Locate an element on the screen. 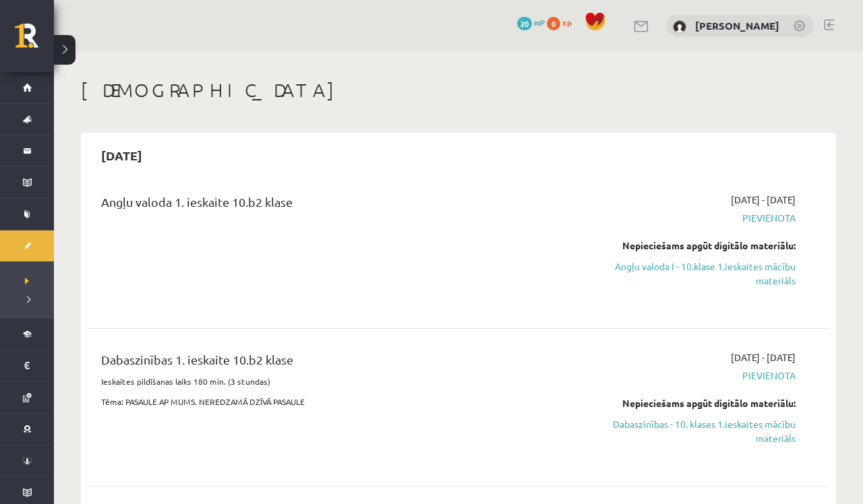  div: Angļu valoda 1. ieskaite 10.b2 klase is located at coordinates (329, 205).